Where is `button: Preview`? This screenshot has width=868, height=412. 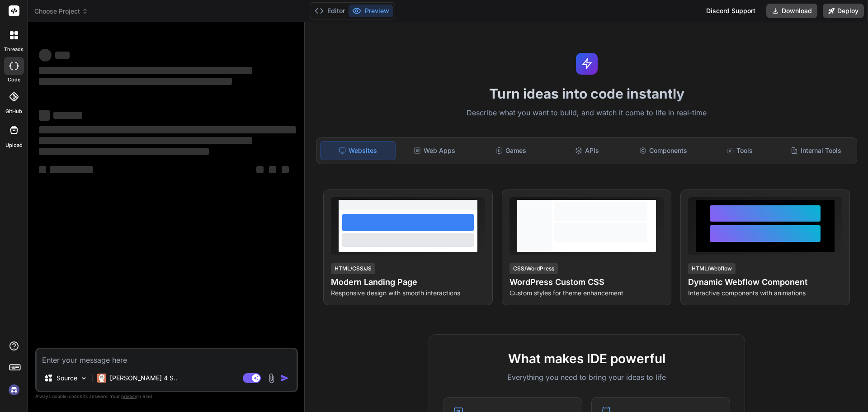 button: Preview is located at coordinates (371, 11).